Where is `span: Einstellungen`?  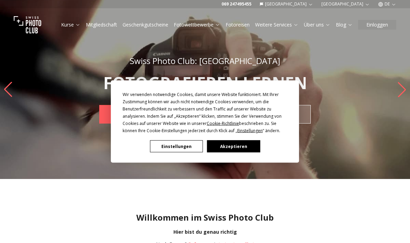 span: Einstellungen is located at coordinates (250, 130).